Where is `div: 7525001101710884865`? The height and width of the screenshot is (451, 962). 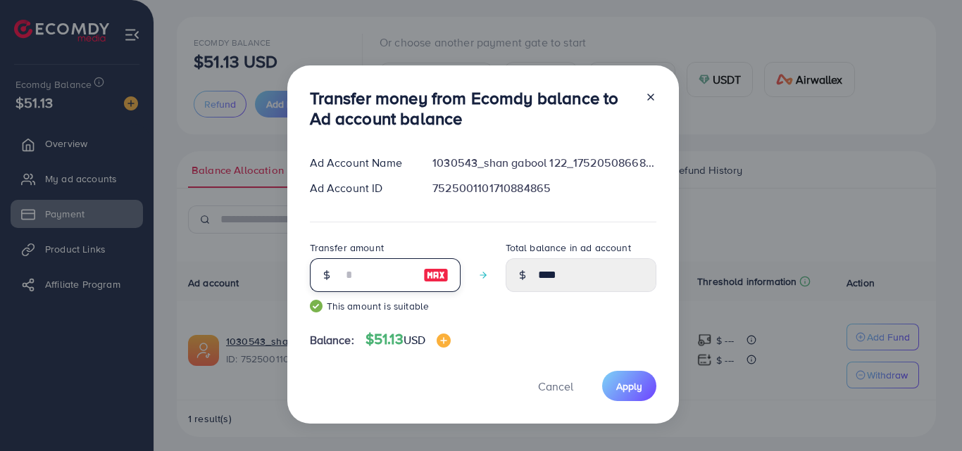 div: 7525001101710884865 is located at coordinates (543, 188).